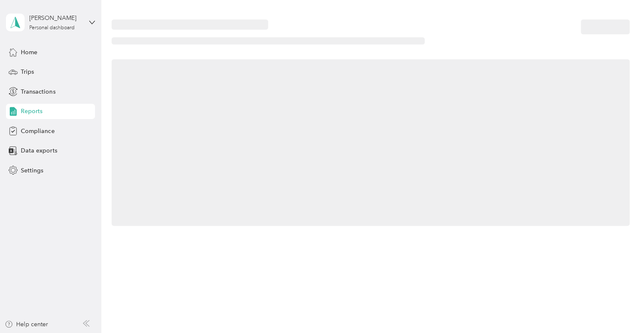 This screenshot has height=333, width=644. I want to click on span: Trips, so click(27, 72).